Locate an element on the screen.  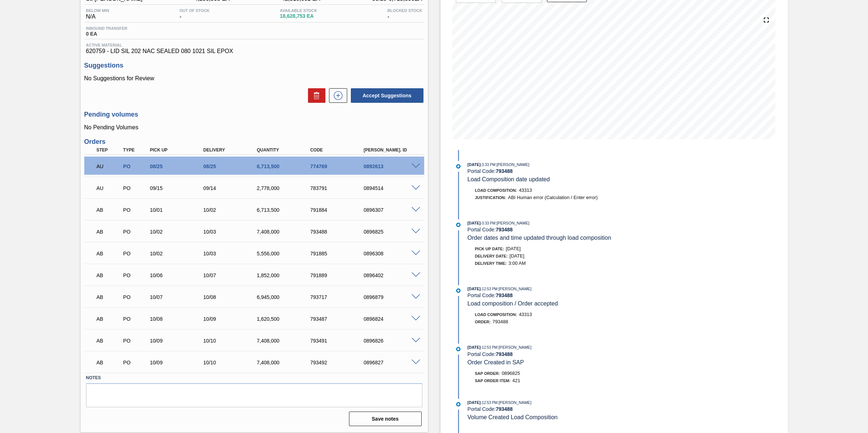
span: Delivery Time : is located at coordinates (491, 264).